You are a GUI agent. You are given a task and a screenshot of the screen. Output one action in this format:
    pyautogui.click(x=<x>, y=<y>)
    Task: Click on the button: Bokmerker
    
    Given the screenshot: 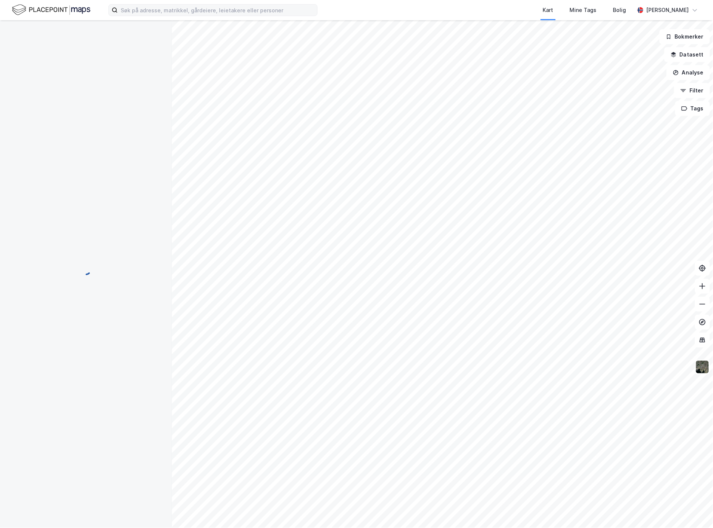 What is the action you would take?
    pyautogui.click(x=685, y=37)
    